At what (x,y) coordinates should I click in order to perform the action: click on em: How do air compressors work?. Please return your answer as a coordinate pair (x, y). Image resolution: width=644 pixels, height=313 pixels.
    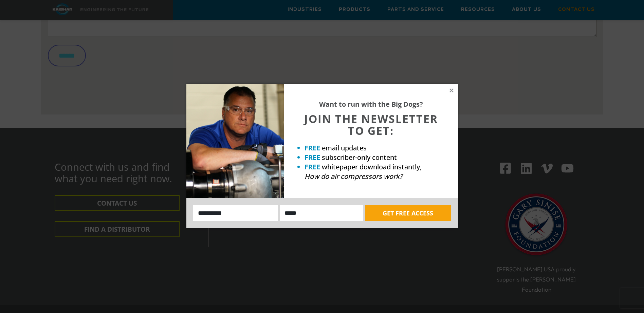
    Looking at the image, I should click on (353, 176).